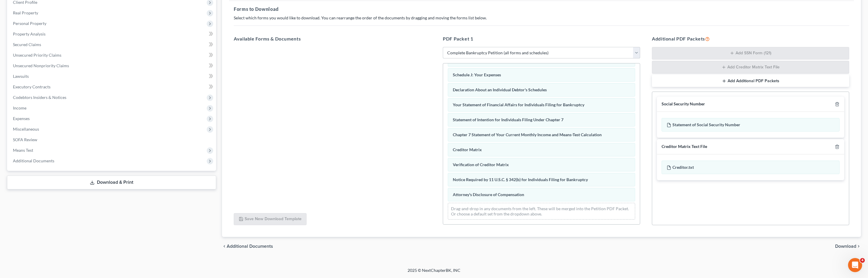 This screenshot has width=868, height=278. Describe the element at coordinates (750, 168) in the screenshot. I see `div: Creditor.txt` at that location.